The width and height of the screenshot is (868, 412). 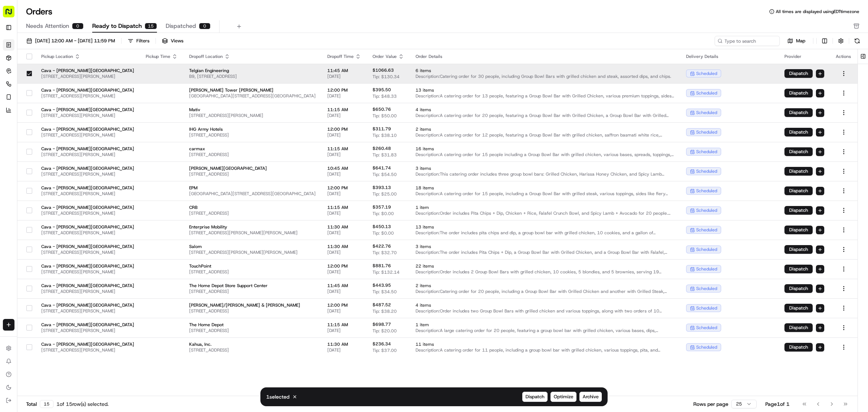 What do you see at coordinates (545, 188) in the screenshot?
I see `span: 18 items` at bounding box center [545, 188].